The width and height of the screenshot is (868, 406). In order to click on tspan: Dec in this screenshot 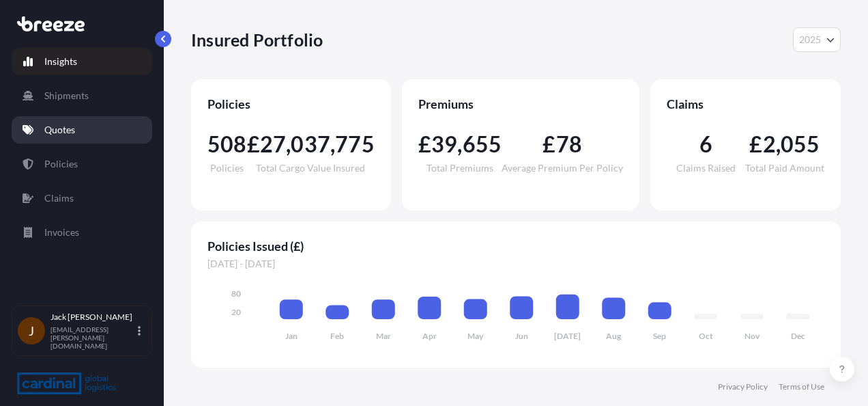, I will do `click(797, 335)`.